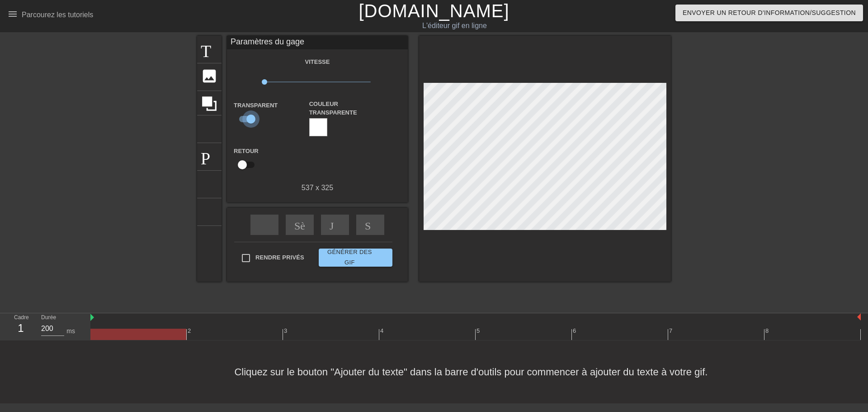 The width and height of the screenshot is (868, 412). I want to click on div: 3, so click(285, 331).